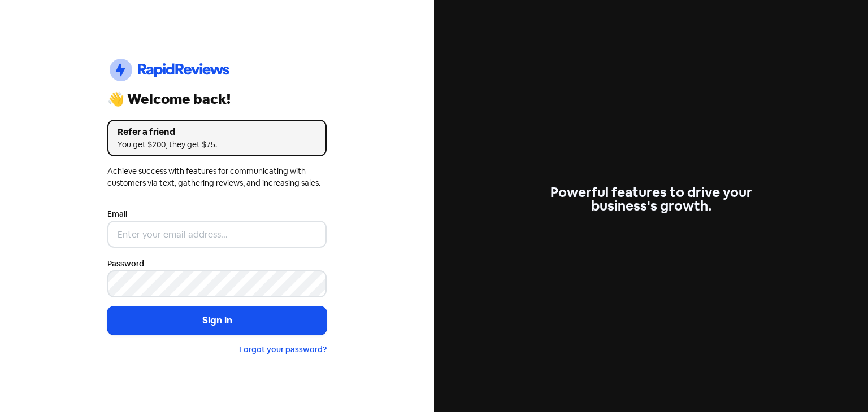 This screenshot has width=868, height=412. Describe the element at coordinates (217, 132) in the screenshot. I see `div: Refer a friend` at that location.